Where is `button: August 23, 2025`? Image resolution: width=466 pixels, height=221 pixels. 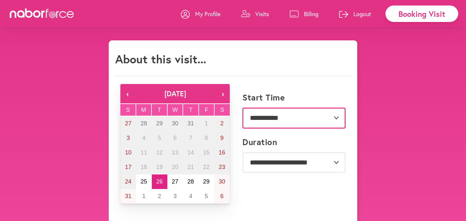 button: August 23, 2025 is located at coordinates (222, 167).